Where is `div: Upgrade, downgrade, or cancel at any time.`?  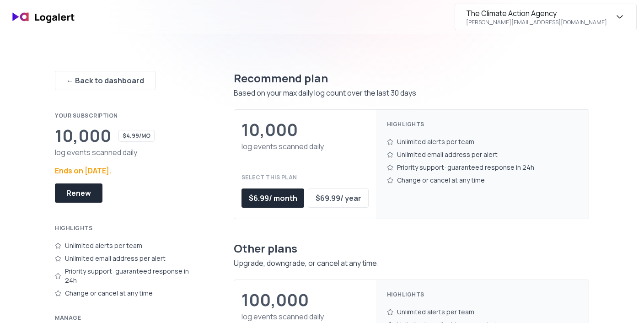 div: Upgrade, downgrade, or cancel at any time. is located at coordinates (411, 263).